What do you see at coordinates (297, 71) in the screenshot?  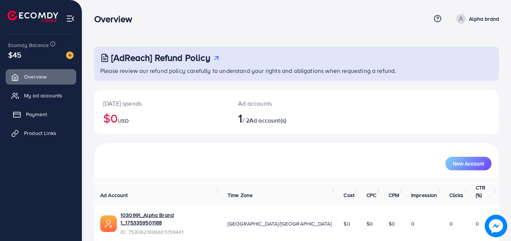 I see `p: Please review our refund policy carefully to understand your rights and obligations when requesti...` at bounding box center [297, 71].